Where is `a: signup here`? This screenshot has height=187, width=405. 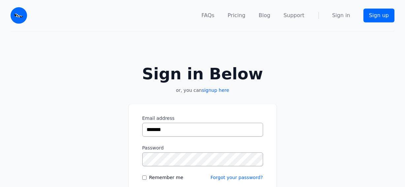
a: signup here is located at coordinates (215, 90).